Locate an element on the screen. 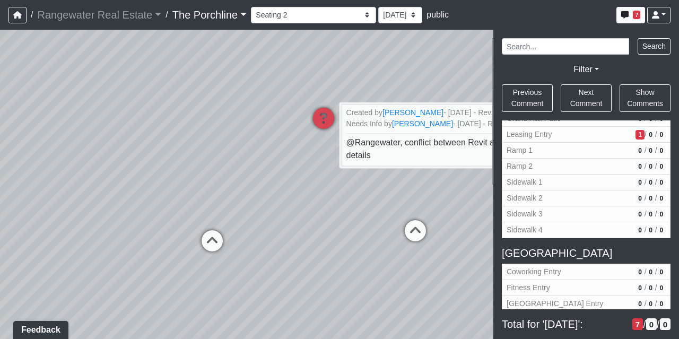  span: Leasing Entry is located at coordinates (569, 134).